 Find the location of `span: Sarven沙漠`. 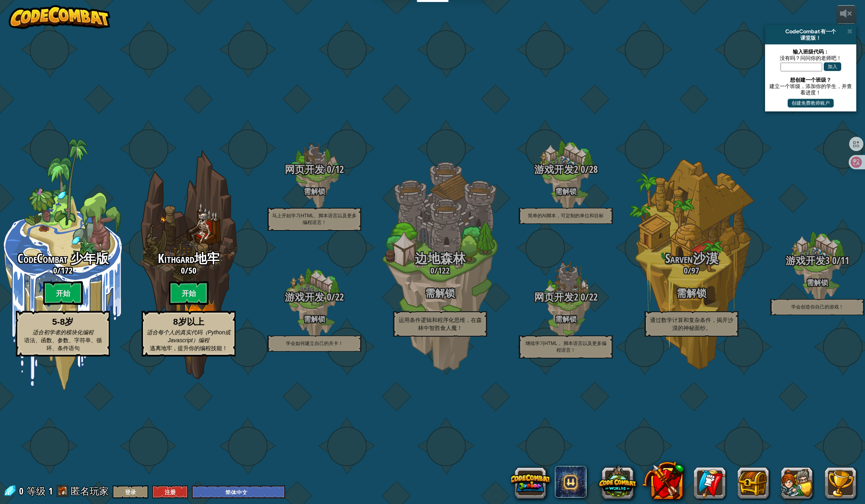

span: Sarven沙漠 is located at coordinates (692, 258).